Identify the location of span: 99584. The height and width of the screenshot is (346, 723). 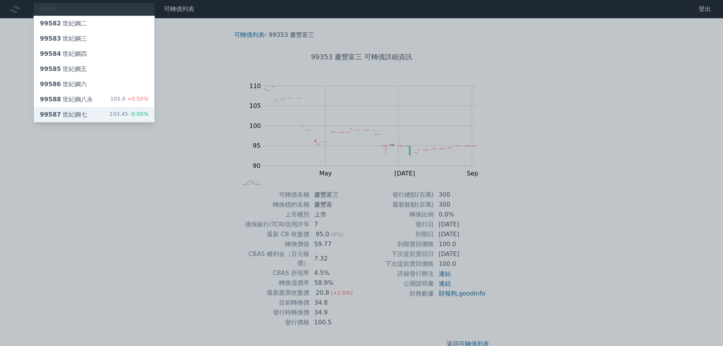
(50, 53).